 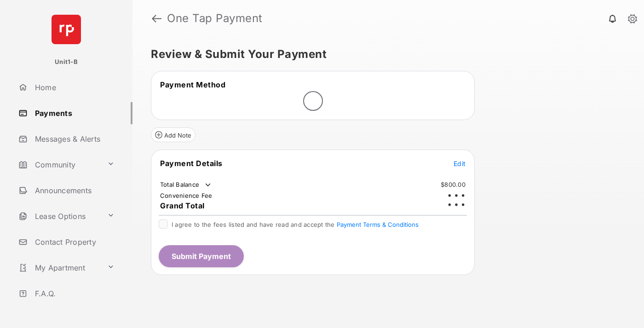 What do you see at coordinates (460, 164) in the screenshot?
I see `span: Edit` at bounding box center [460, 164].